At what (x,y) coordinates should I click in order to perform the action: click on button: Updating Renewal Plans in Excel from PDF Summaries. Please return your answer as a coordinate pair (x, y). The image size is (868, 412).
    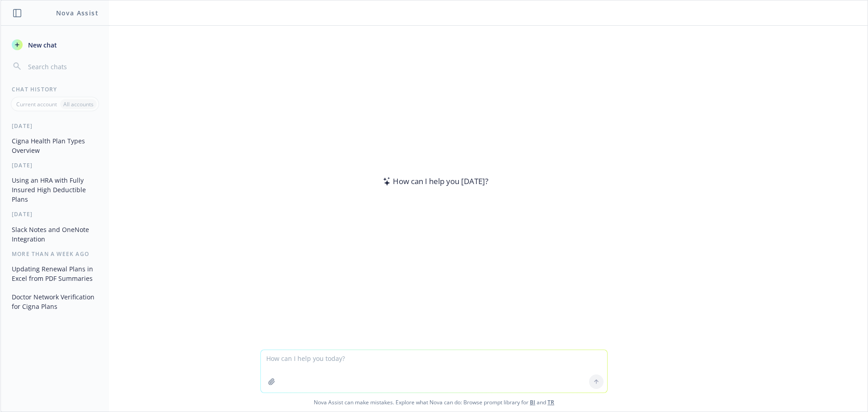
    Looking at the image, I should click on (55, 274).